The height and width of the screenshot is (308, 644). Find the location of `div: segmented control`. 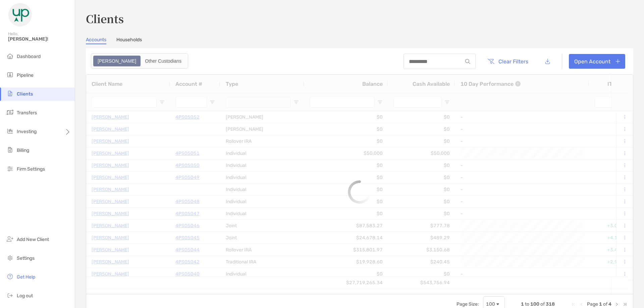

div: segmented control is located at coordinates (140, 61).